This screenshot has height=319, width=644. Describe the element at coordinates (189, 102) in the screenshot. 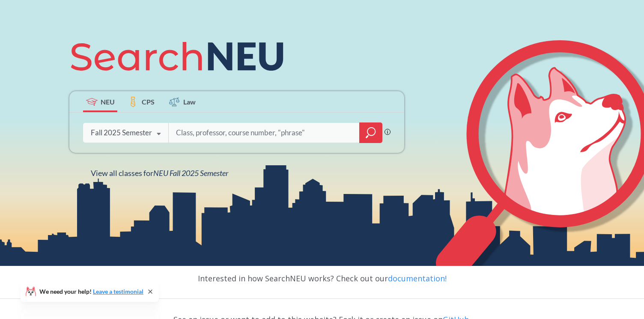

I see `span: Law` at that location.